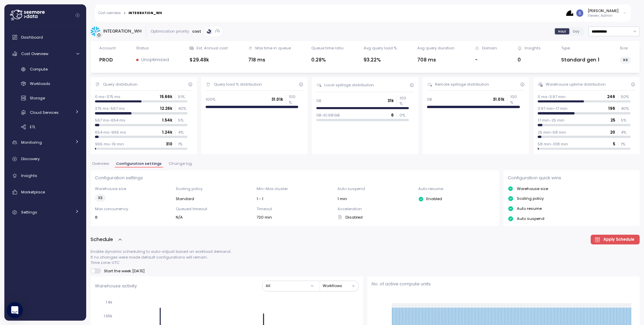  I want to click on span: Overview, so click(100, 164).